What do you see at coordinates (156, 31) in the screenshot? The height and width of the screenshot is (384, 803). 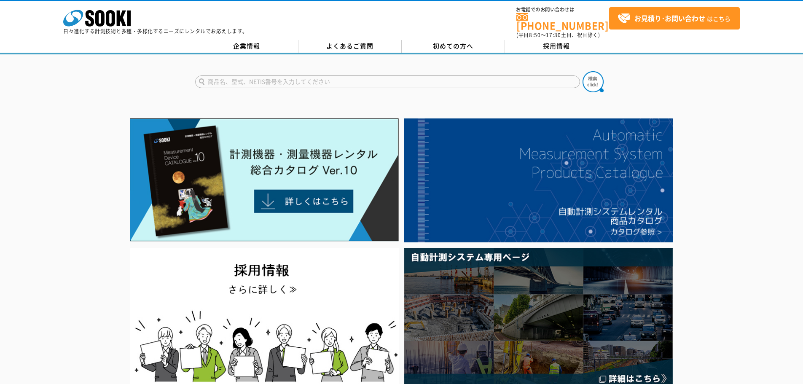 I see `p: 日々進化する計測技術と多種・多様化するニーズにレンタルでお応えします。` at bounding box center [156, 31].